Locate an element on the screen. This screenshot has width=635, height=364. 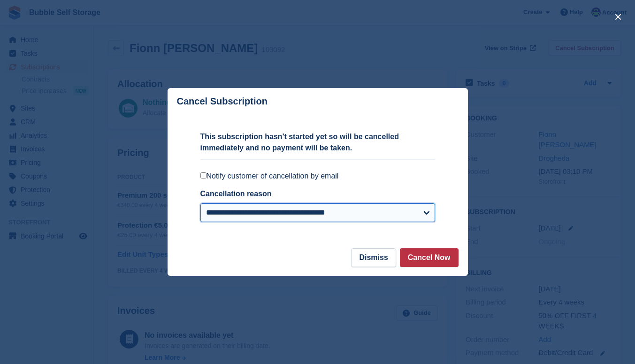
label: Notify customer of cancellation by email is located at coordinates (318, 176).